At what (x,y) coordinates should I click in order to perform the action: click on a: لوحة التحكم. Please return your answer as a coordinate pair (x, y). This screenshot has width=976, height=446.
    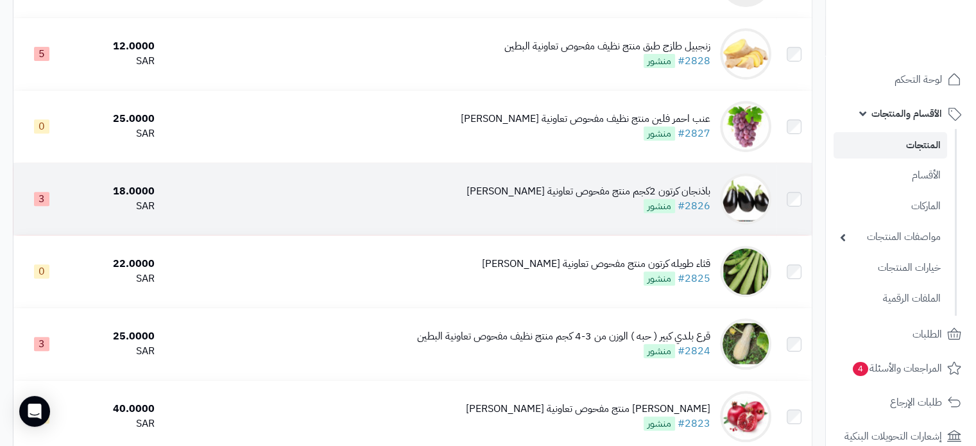
    Looking at the image, I should click on (901, 80).